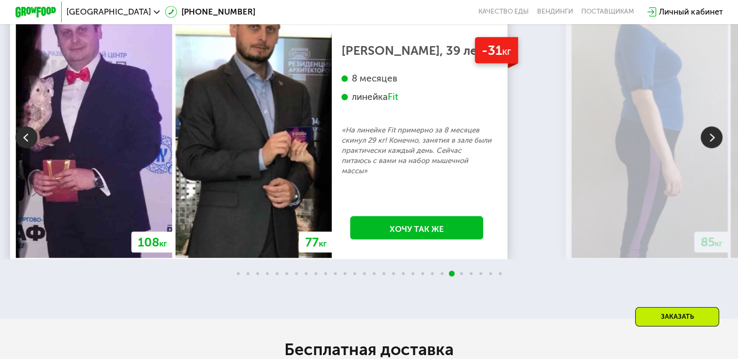  What do you see at coordinates (497, 50) in the screenshot?
I see `div: -31` at bounding box center [497, 50].